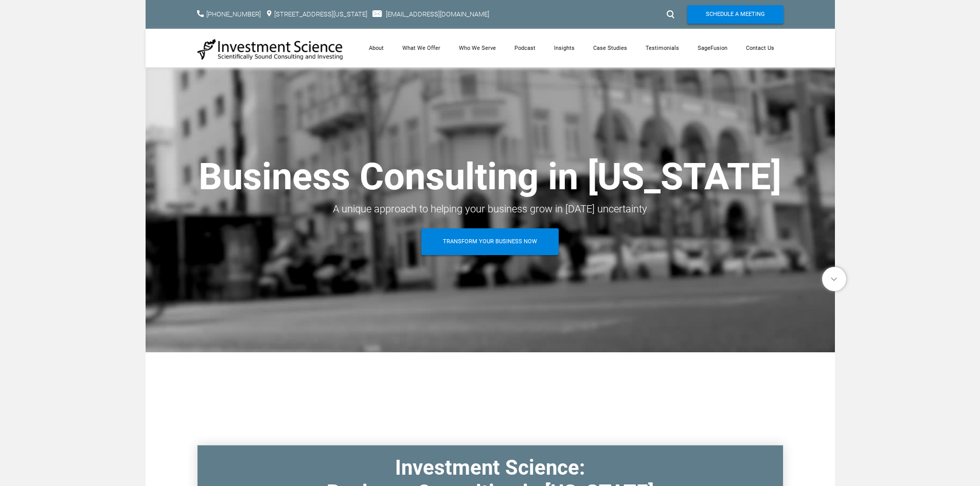 The width and height of the screenshot is (980, 486). What do you see at coordinates (421, 48) in the screenshot?
I see `a: What We Offer` at bounding box center [421, 48].